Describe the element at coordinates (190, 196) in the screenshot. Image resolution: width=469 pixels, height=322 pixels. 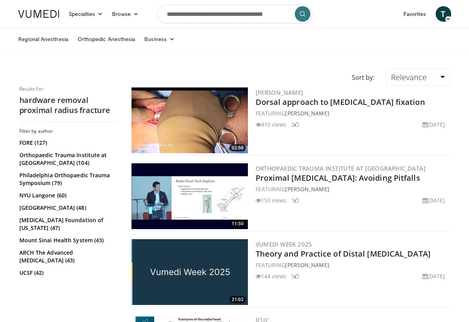
I see `img: 6b0c6a5d-c86a-4f01-a1dd-0d974a75b510.300x170_q85_crop-smart_upscale.jpg` at that location.